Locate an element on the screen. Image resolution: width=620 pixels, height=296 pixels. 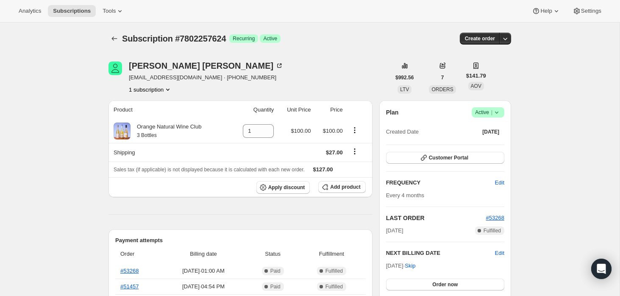
h2: LAST ORDER is located at coordinates (436, 218).